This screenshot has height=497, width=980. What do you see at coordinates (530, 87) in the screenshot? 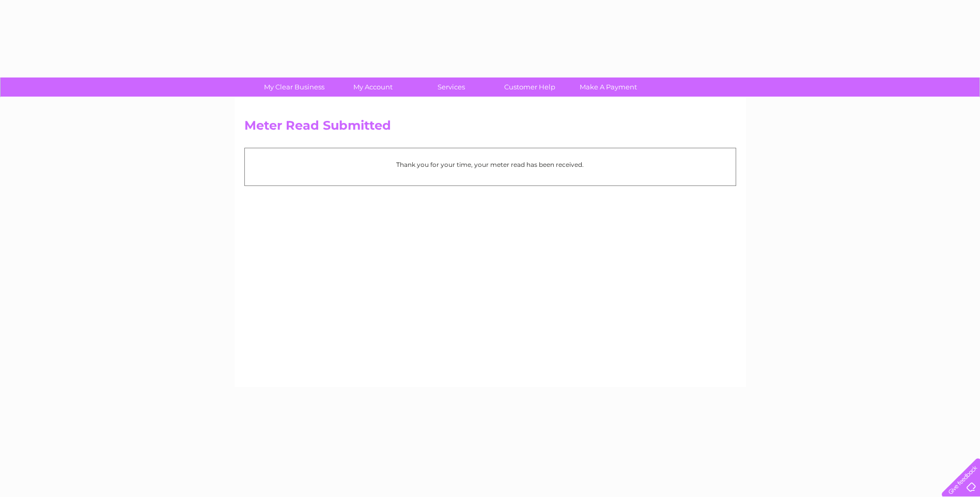
I see `a: Customer Help` at bounding box center [530, 87].